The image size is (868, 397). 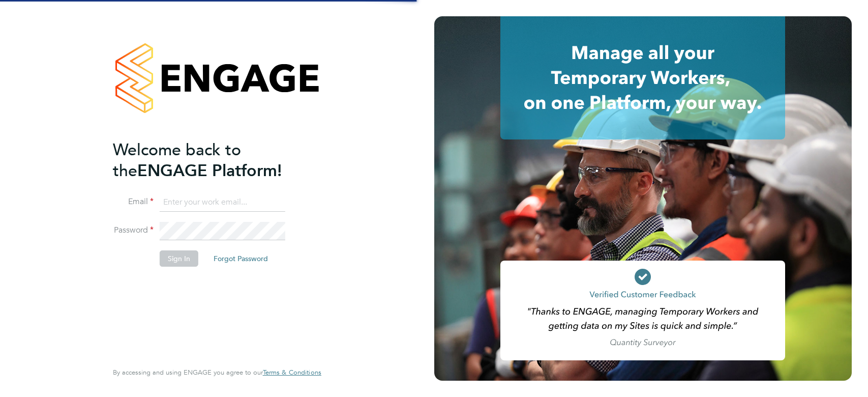 What do you see at coordinates (223, 202) in the screenshot?
I see `input: Enter your work email...` at bounding box center [223, 202].